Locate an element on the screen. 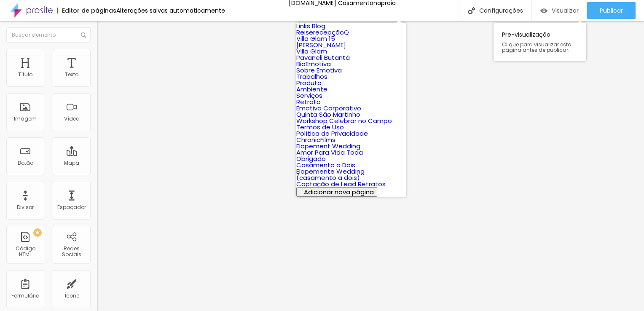 The image size is (644, 311). div: Editor de páginas is located at coordinates (86, 10).